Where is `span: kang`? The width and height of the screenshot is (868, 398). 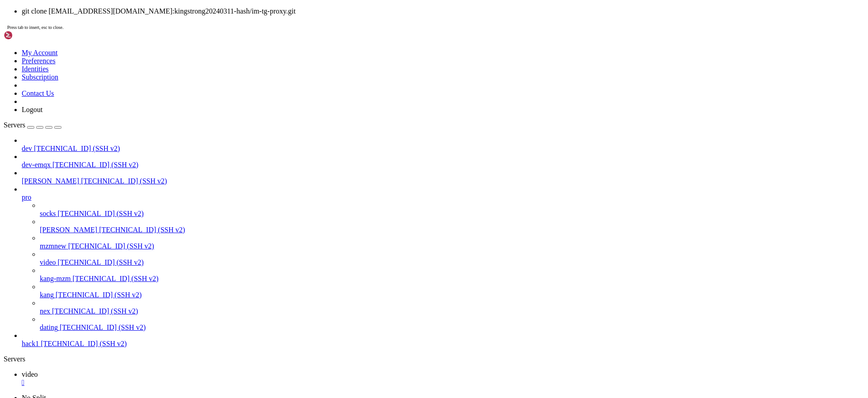 span: kang is located at coordinates (46, 294).